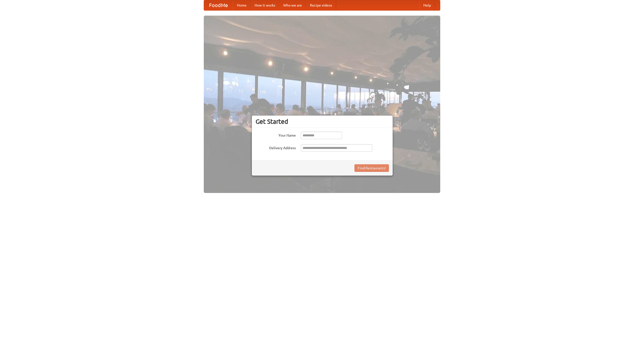 The width and height of the screenshot is (644, 356). What do you see at coordinates (371, 168) in the screenshot?
I see `button: Find Restaurants!` at bounding box center [371, 168].